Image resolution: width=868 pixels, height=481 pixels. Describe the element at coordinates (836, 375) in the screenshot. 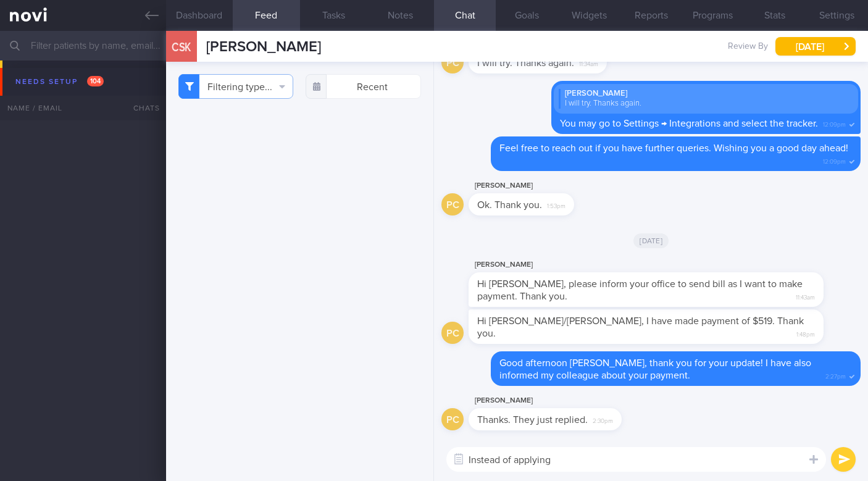

I see `span: 2:27pm` at that location.